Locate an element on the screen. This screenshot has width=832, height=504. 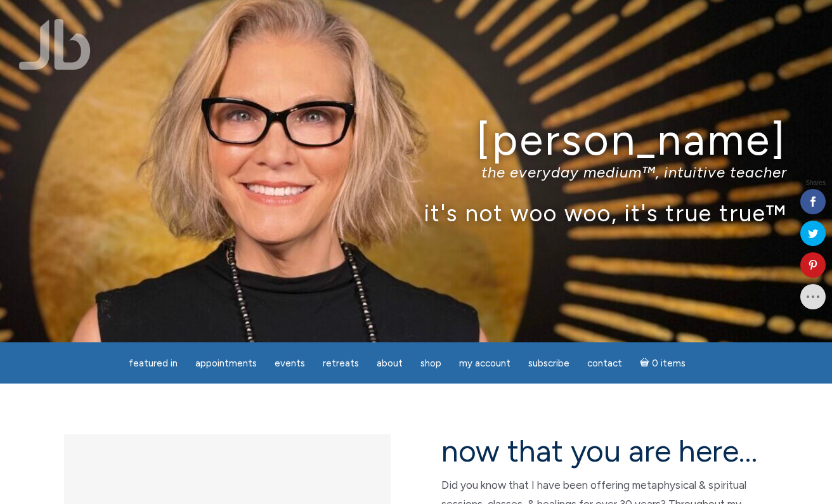
span: About is located at coordinates (389, 363).